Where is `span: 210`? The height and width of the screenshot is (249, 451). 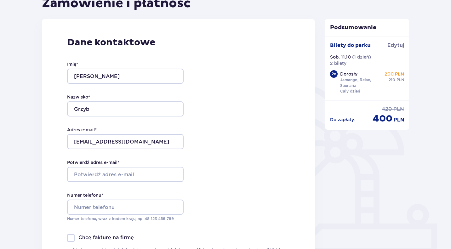
span: 210 is located at coordinates (392, 80).